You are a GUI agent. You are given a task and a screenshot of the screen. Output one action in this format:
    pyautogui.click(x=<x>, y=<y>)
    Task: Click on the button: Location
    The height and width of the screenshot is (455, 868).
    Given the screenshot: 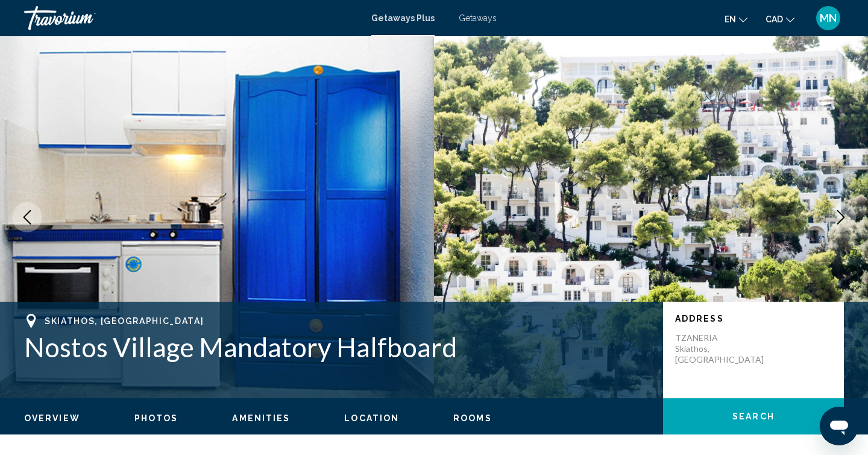 What is the action you would take?
    pyautogui.click(x=372, y=418)
    